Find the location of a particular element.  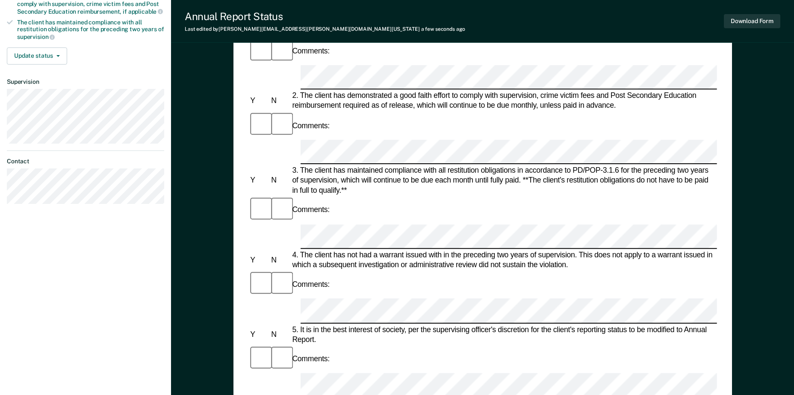

button: Download Form is located at coordinates (752, 21).